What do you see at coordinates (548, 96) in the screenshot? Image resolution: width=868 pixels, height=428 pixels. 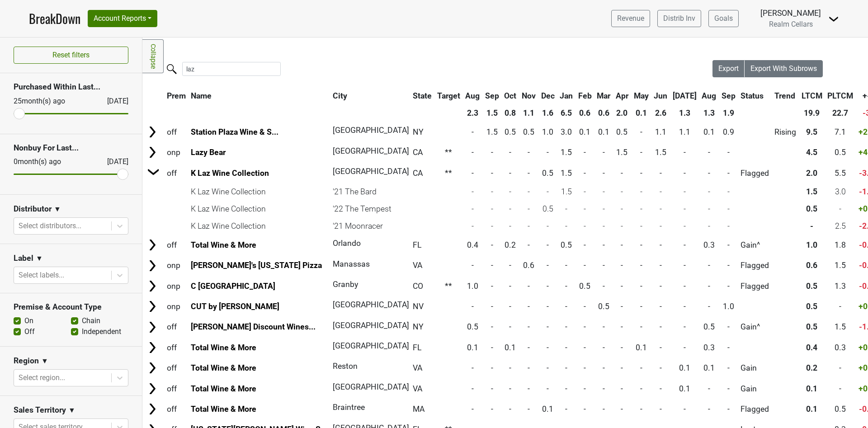 I see `th: Dec: activate to sort column ascending` at bounding box center [548, 96].